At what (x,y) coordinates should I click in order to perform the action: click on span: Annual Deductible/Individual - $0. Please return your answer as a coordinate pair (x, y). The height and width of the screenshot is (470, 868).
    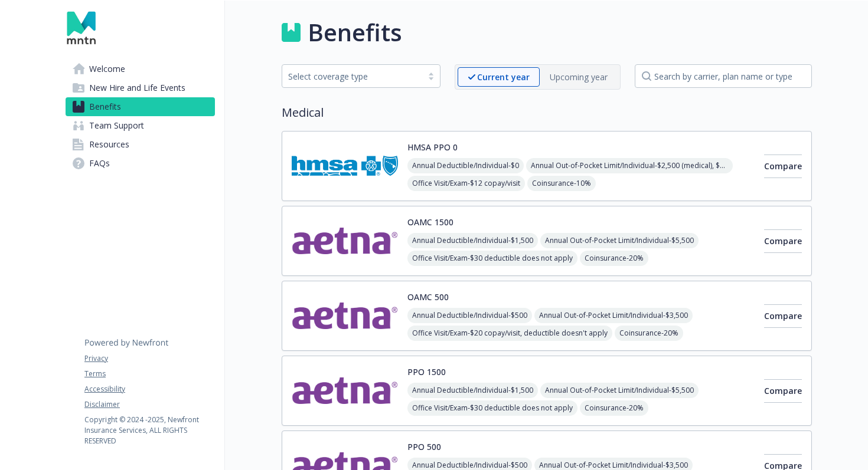
    Looking at the image, I should click on (465, 166).